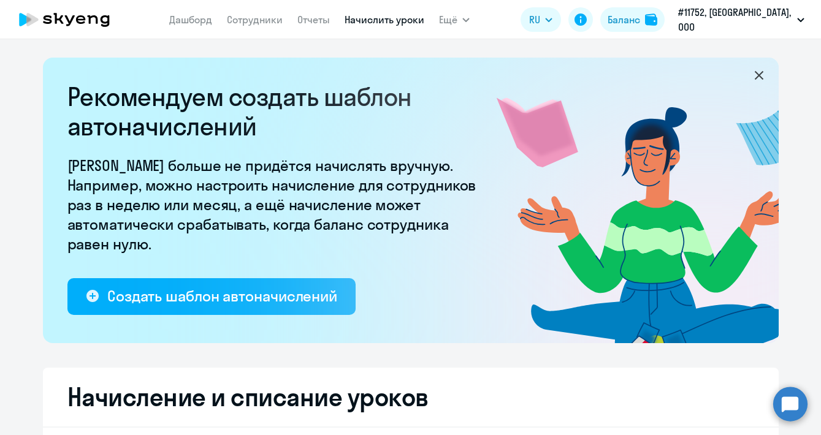  Describe the element at coordinates (411, 397) in the screenshot. I see `h2: Начисление и списание уроков` at that location.